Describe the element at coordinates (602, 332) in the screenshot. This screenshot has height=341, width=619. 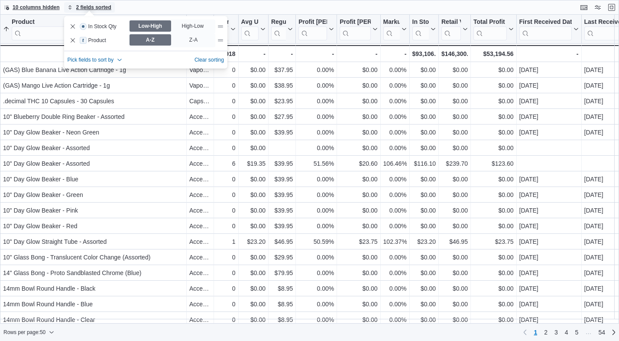
I see `span: 54` at that location.